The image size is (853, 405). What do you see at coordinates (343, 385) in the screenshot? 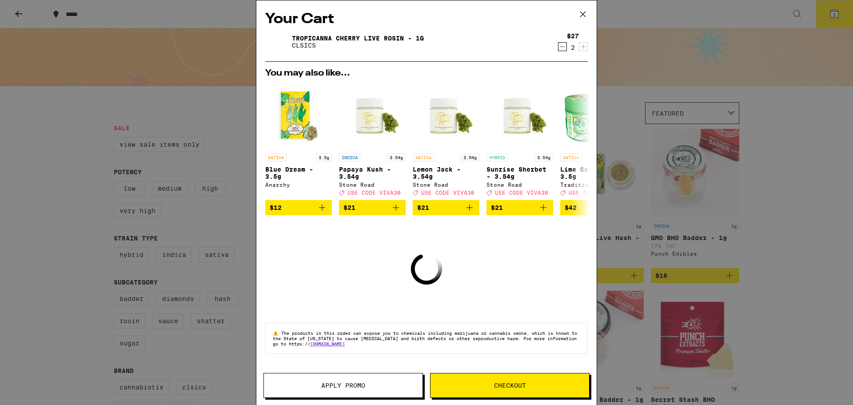
I see `span: Apply Promo` at bounding box center [343, 385].